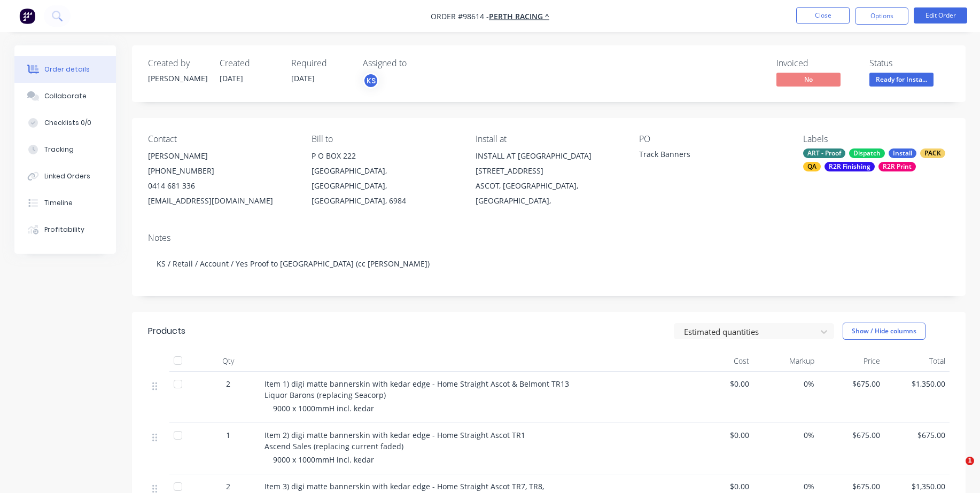 Image resolution: width=980 pixels, height=493 pixels. I want to click on div: Notes, so click(549, 238).